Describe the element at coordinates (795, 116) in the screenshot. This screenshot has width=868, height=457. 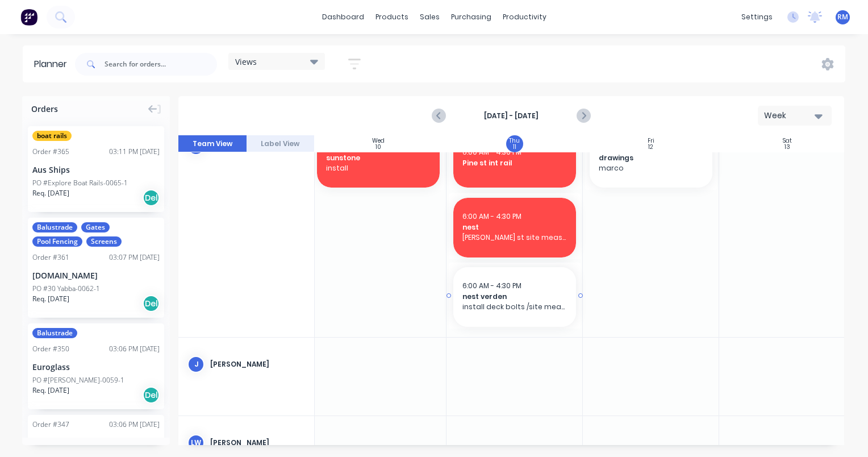
I see `button: Week` at that location.